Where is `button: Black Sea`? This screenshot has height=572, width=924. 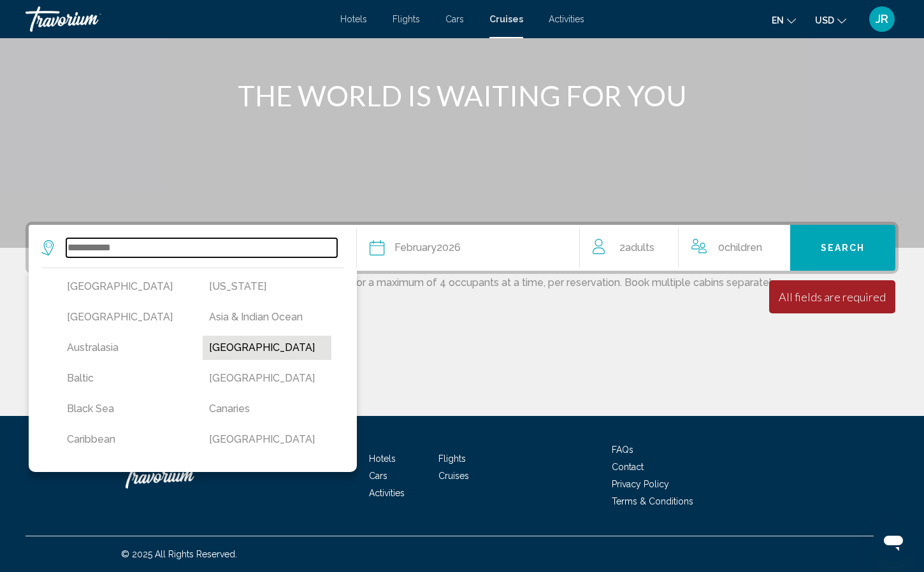 button: Black Sea is located at coordinates (125, 409).